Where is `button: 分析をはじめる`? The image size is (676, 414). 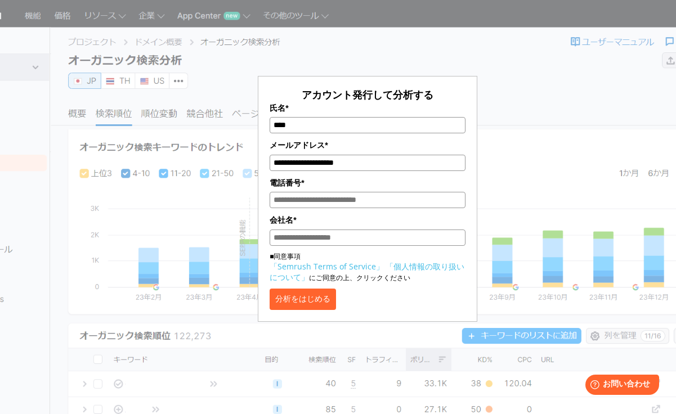
button: 分析をはじめる is located at coordinates (303, 299).